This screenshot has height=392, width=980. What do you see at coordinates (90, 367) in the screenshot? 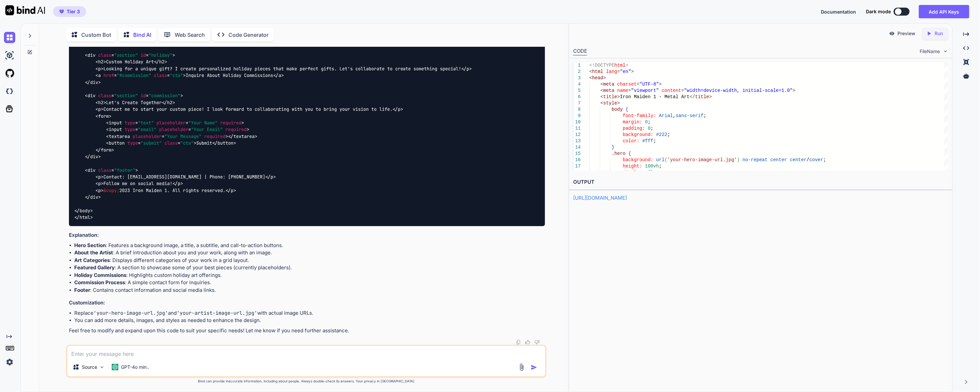
I see `p: Source` at bounding box center [90, 367].